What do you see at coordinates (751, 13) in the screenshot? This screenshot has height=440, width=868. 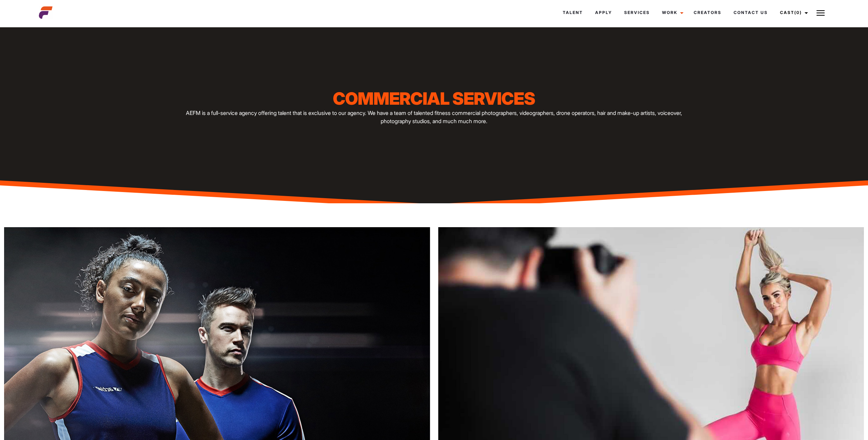 I see `a: Contact Us` at bounding box center [751, 13].